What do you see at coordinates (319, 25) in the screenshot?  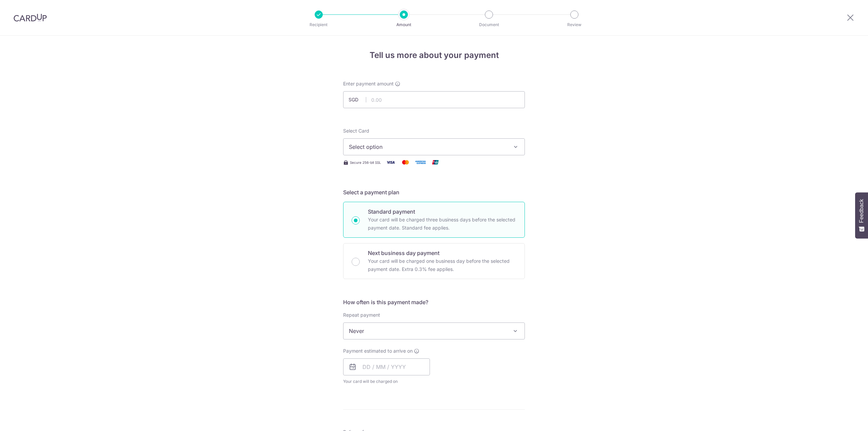 I see `p: Recipient` at bounding box center [319, 25].